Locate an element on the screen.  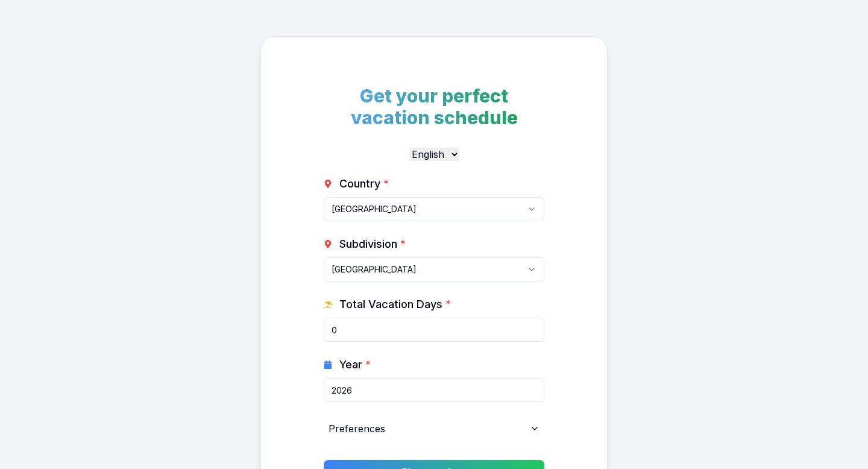
span: Total Vacation Days is located at coordinates (395, 305).